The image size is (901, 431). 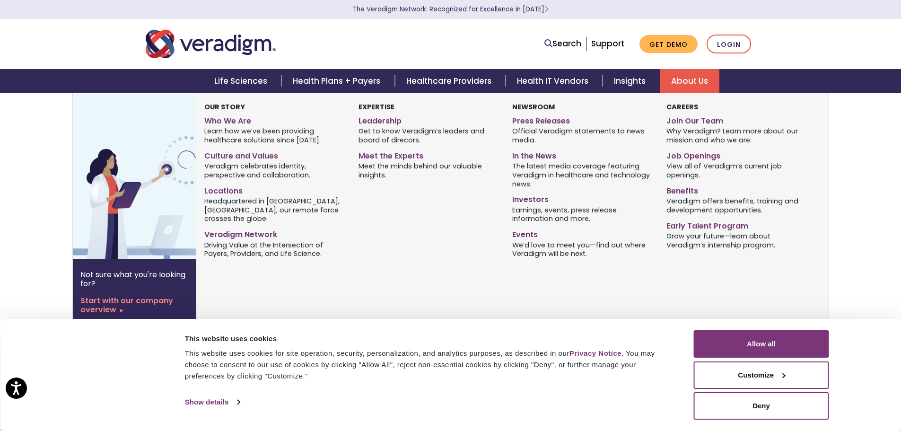 I want to click on span: Learn More, so click(x=546, y=9).